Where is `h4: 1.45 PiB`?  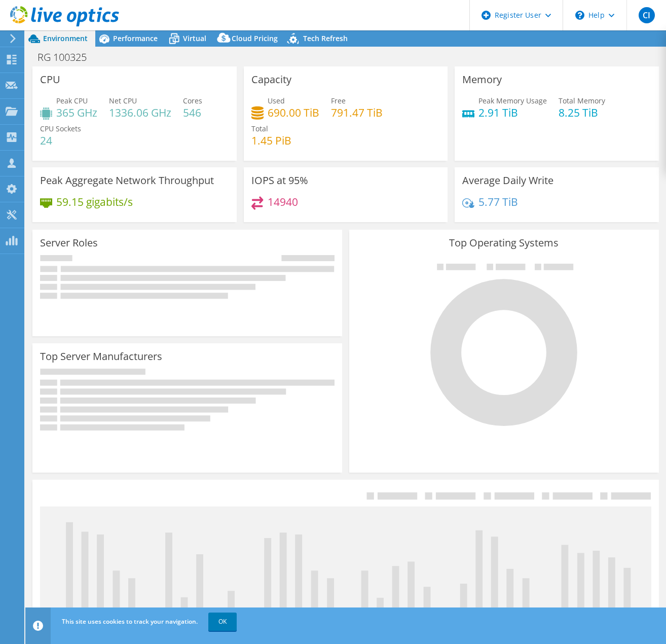
h4: 1.45 PiB is located at coordinates (271, 140).